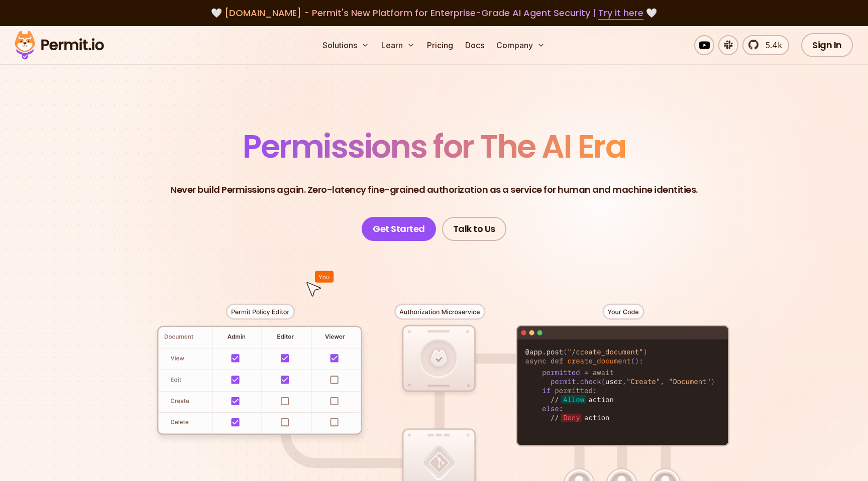 The image size is (868, 481). What do you see at coordinates (440, 45) in the screenshot?
I see `a: Pricing` at bounding box center [440, 45].